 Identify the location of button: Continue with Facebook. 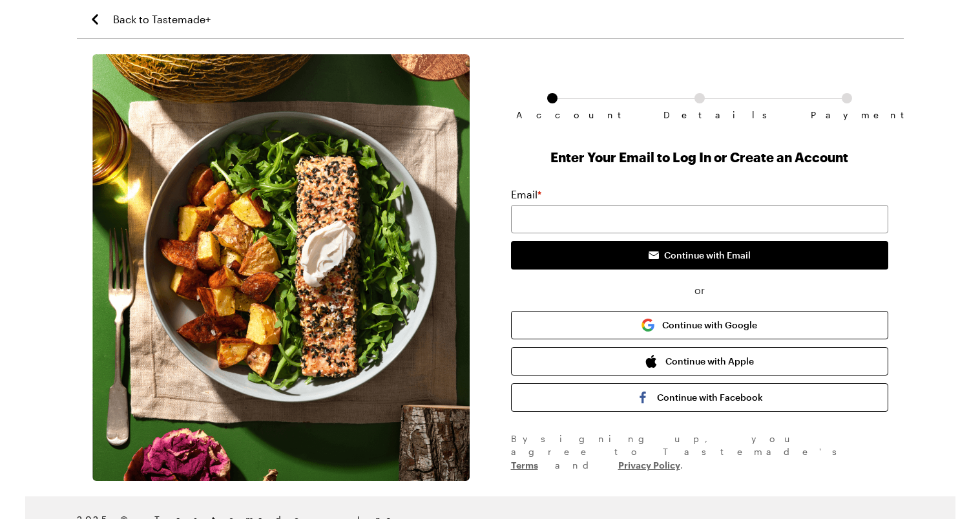
(700, 397).